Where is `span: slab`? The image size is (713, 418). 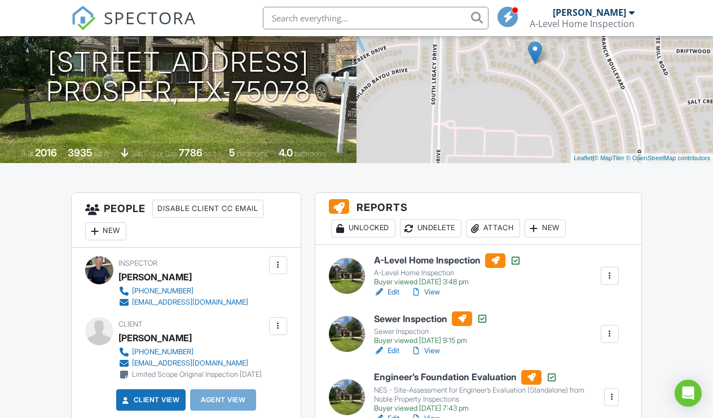 span: slab is located at coordinates (136, 153).